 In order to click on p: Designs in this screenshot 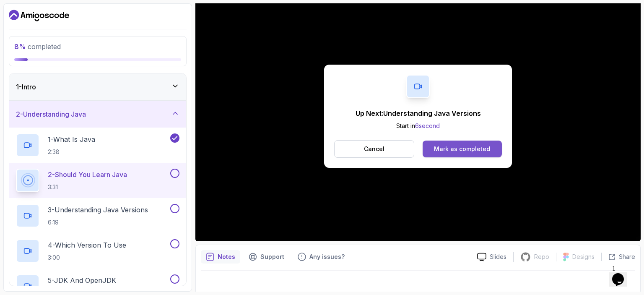, I will do `click(584, 257)`.